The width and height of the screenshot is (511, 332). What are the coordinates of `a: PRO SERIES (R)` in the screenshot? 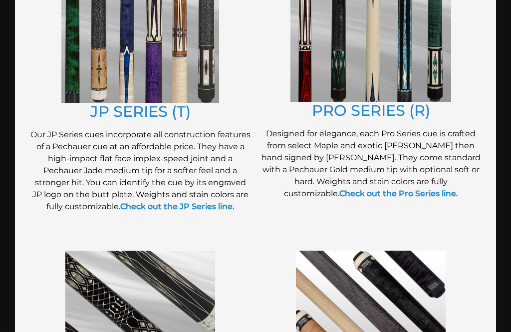 It's located at (371, 110).